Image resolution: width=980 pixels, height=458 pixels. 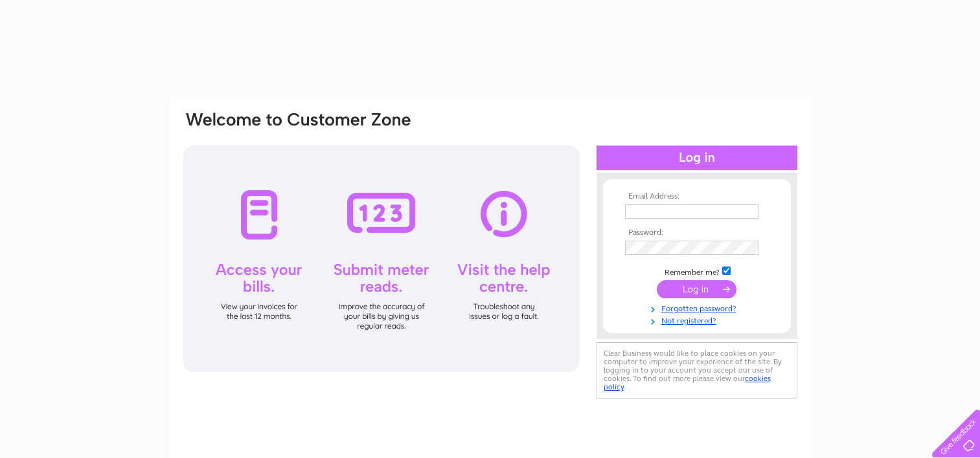 What do you see at coordinates (698, 308) in the screenshot?
I see `a: Forgotten password?` at bounding box center [698, 308].